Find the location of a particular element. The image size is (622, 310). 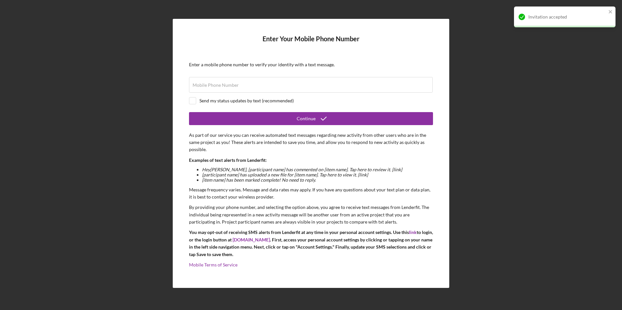

button: close is located at coordinates (611, 12).